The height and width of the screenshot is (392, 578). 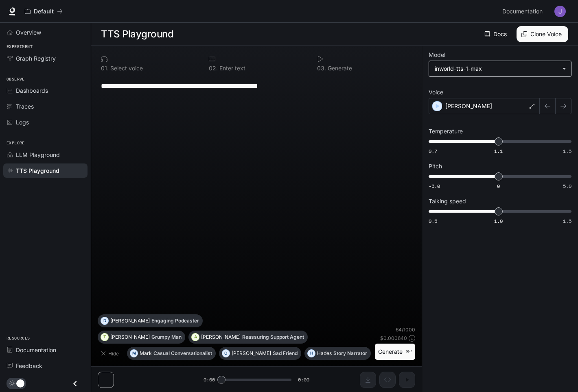 I want to click on span: 0.7, so click(x=433, y=151).